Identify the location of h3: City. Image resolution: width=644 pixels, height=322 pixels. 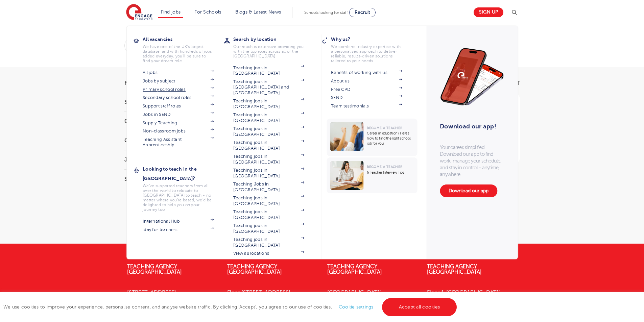
(162, 140).